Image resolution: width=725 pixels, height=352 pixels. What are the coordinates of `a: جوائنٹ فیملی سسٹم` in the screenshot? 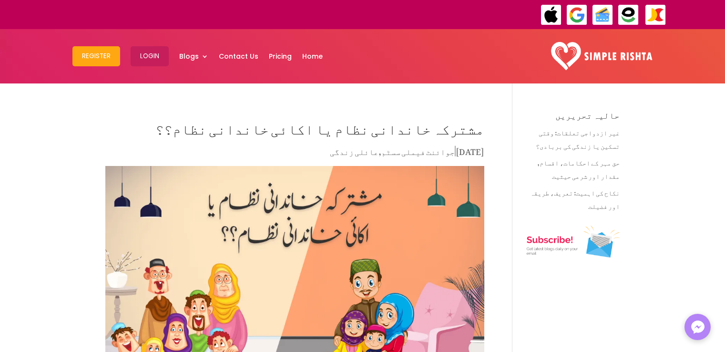 It's located at (418, 150).